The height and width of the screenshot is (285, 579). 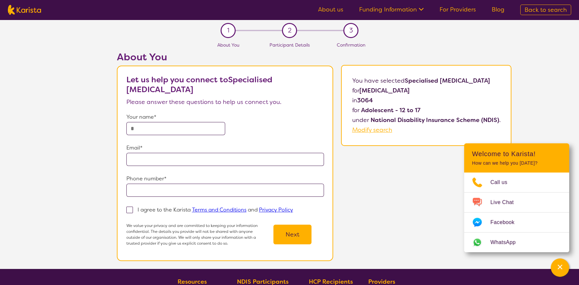 I want to click on span: WhatsApp, so click(x=507, y=243).